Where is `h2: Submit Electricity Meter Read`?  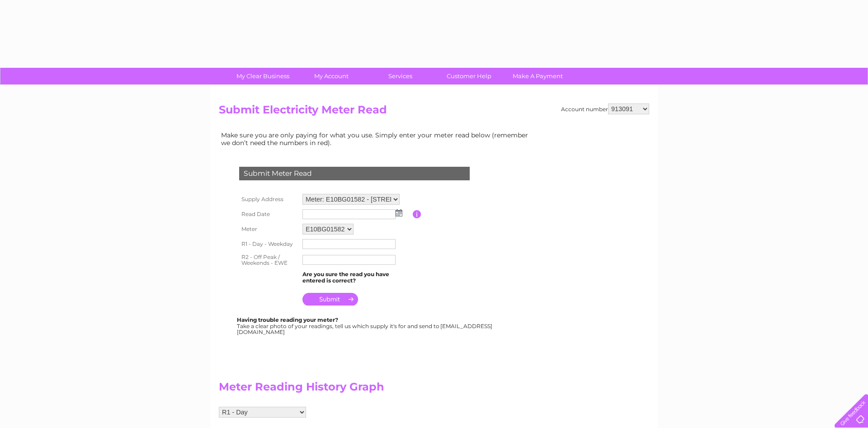 h2: Submit Electricity Meter Read is located at coordinates (434, 112).